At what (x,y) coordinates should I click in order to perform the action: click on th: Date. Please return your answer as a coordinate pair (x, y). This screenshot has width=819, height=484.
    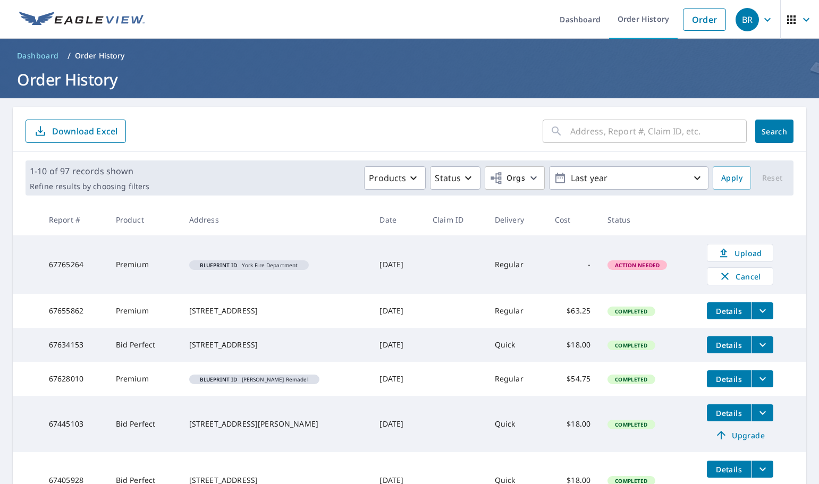
    Looking at the image, I should click on (398, 220).